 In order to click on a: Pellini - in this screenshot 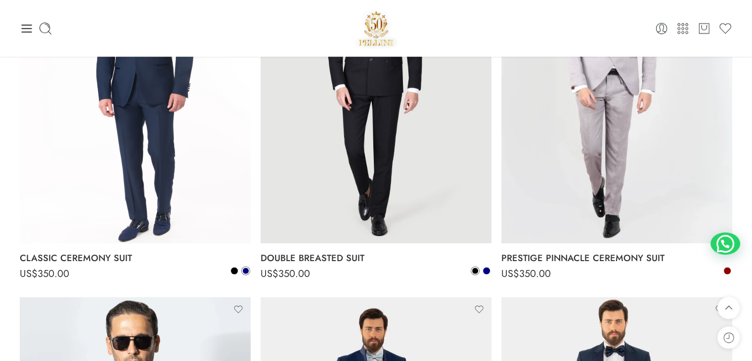, I will do `click(376, 28)`.